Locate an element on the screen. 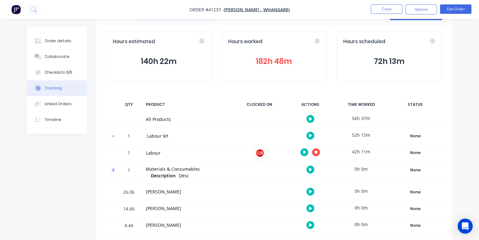 The width and height of the screenshot is (479, 240). button: Close is located at coordinates (387, 9).